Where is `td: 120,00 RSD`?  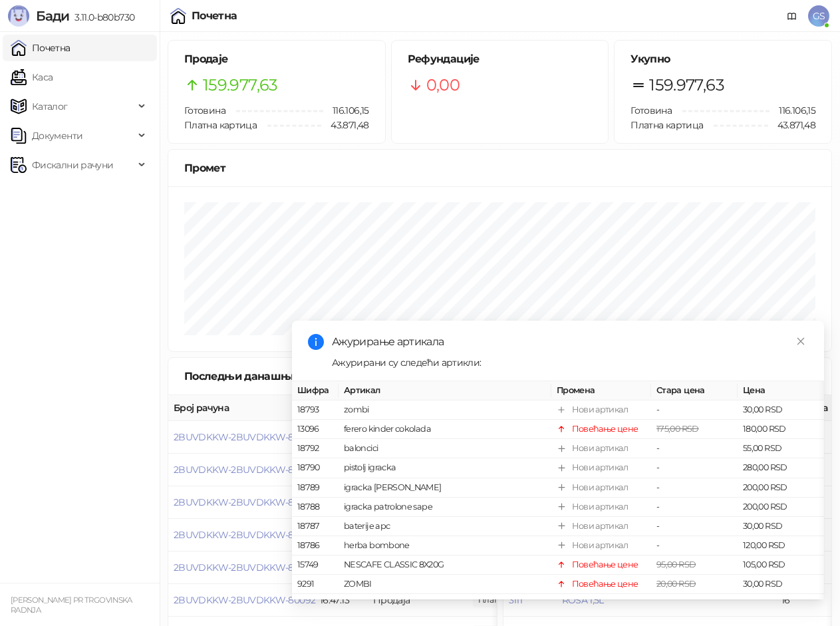 td: 120,00 RSD is located at coordinates (782, 546).